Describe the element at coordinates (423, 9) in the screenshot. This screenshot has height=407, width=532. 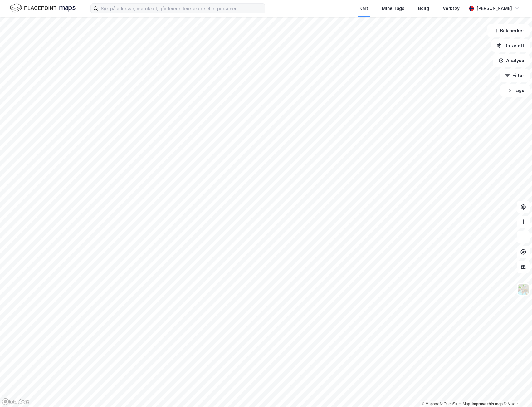
I see `div: Bolig` at that location.